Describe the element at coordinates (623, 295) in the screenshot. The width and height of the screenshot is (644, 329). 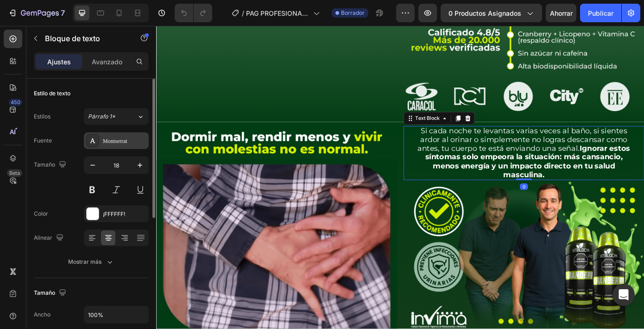
I see `div: Abrir Intercom Messenger` at that location.